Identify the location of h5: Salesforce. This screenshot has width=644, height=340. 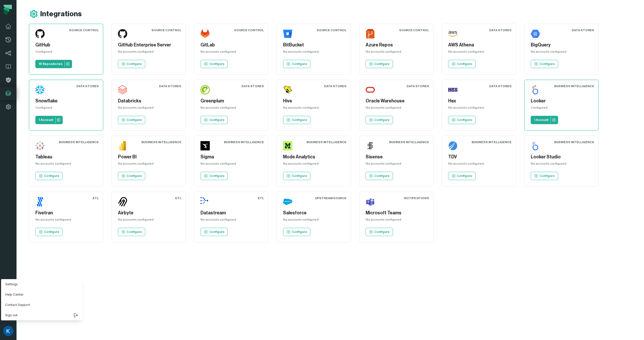
(314, 213).